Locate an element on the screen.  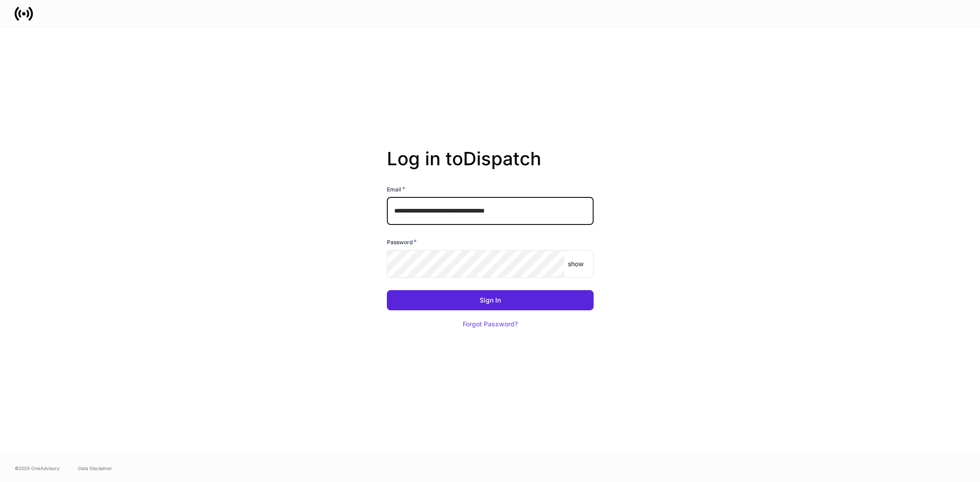
h6: Email is located at coordinates (396, 189).